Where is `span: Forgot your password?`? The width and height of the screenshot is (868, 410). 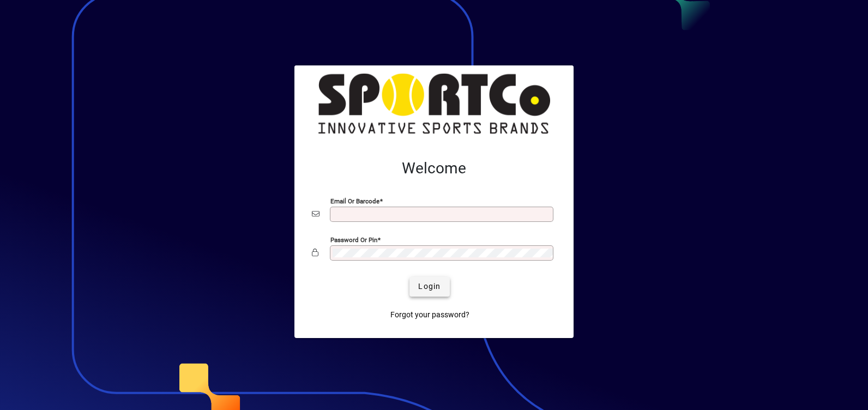
span: Forgot your password? is located at coordinates (429, 314).